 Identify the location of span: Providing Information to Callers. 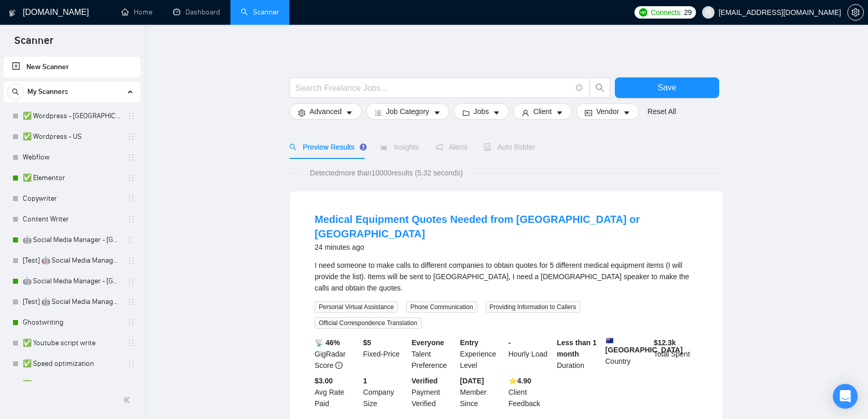
(532, 307).